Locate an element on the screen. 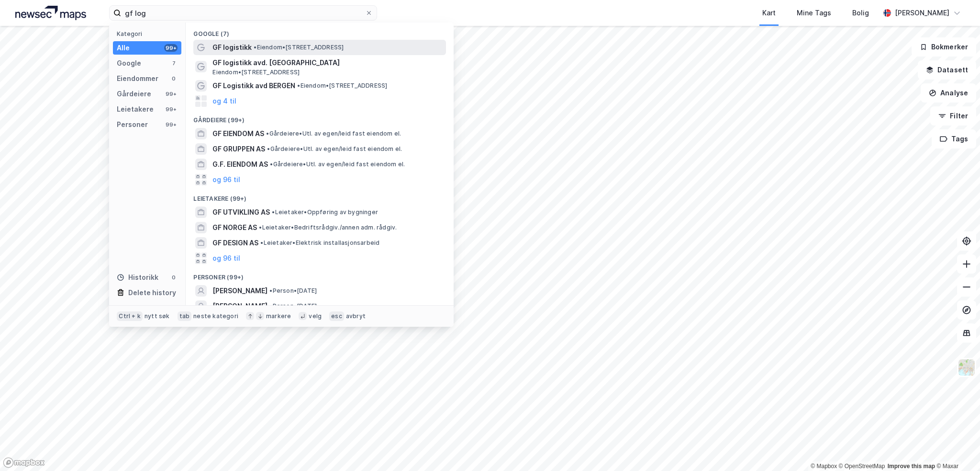 The height and width of the screenshot is (471, 980). div: Leietakere is located at coordinates (135, 109).